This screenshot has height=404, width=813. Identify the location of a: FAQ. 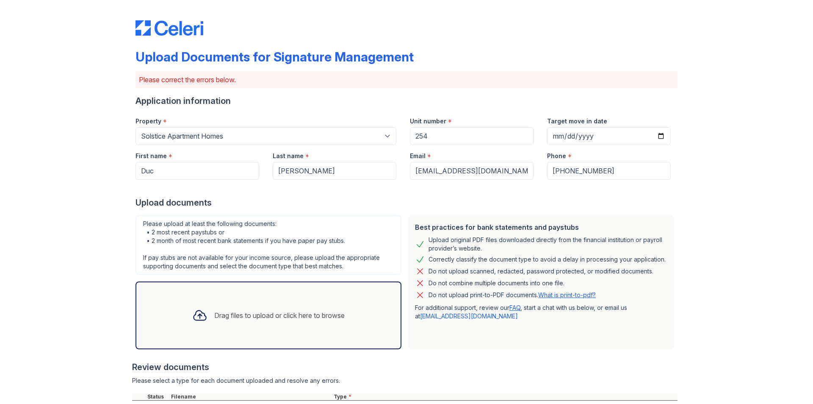
(515, 307).